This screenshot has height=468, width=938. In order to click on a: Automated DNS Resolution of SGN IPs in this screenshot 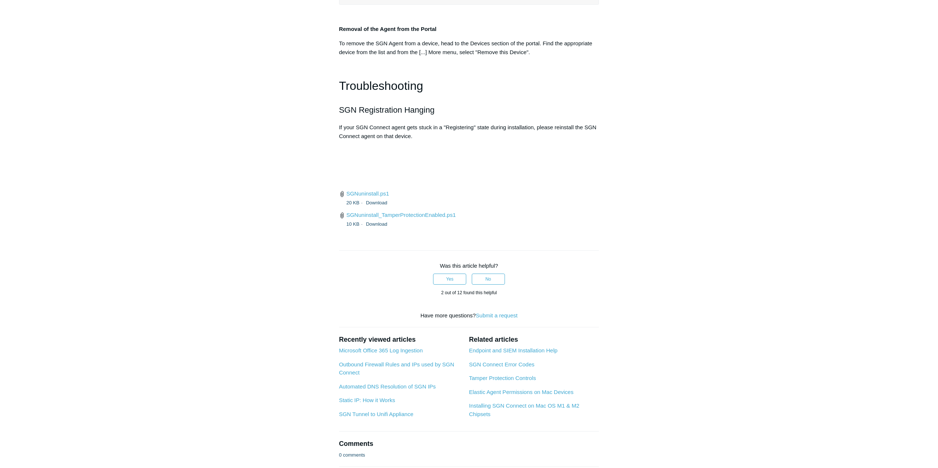, I will do `click(387, 387)`.